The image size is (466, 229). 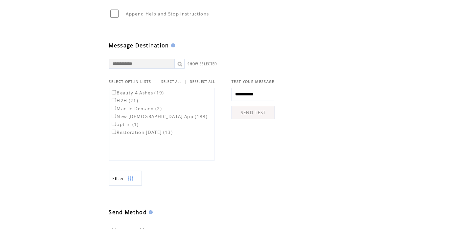 What do you see at coordinates (139, 45) in the screenshot?
I see `span: Message Destination` at bounding box center [139, 45].